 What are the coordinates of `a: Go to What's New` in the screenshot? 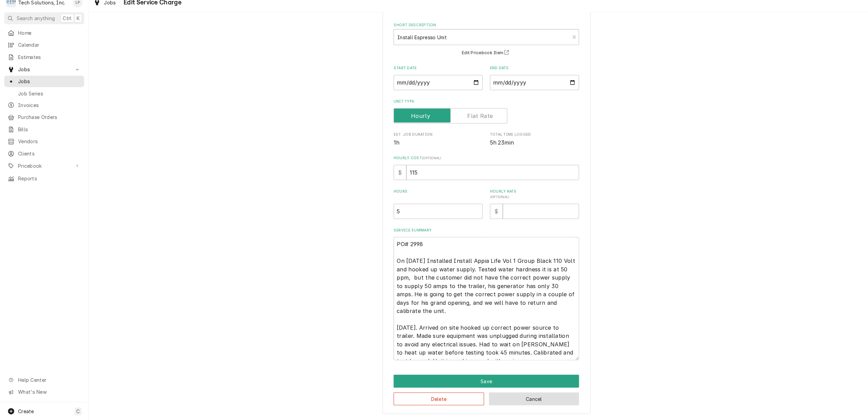 It's located at (43, 392).